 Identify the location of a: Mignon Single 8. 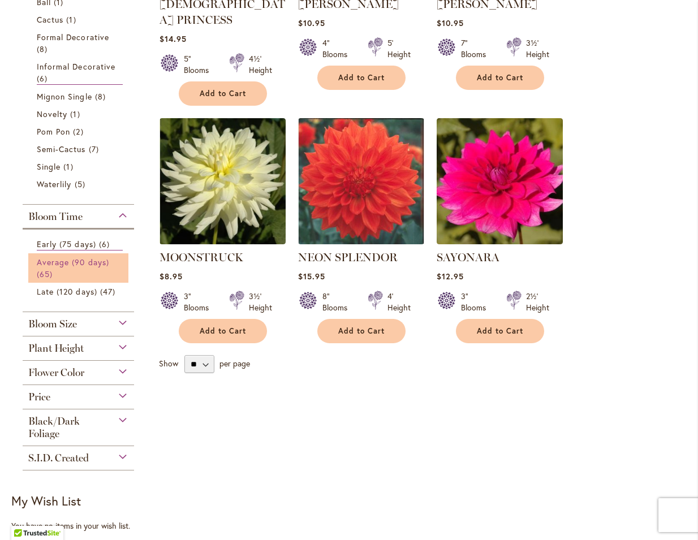
(80, 96).